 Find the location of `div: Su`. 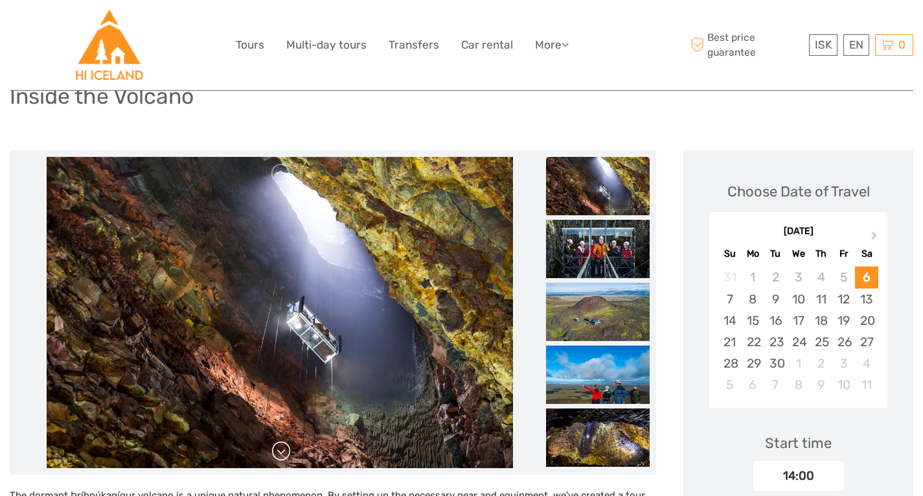

div: Su is located at coordinates (730, 253).